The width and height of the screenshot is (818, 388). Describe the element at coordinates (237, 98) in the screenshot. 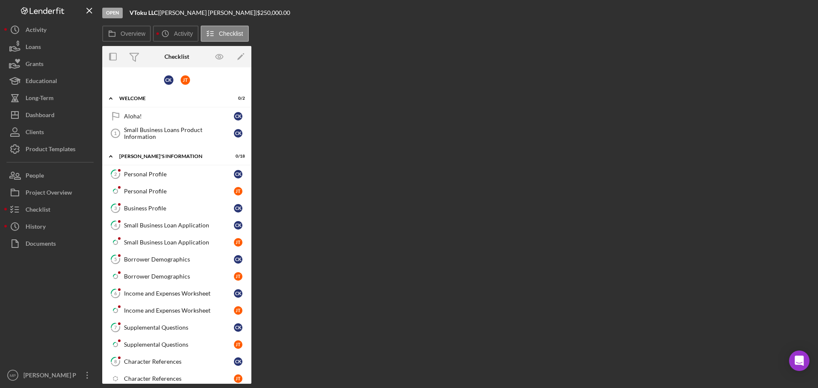

I see `div: 0 / 2` at that location.